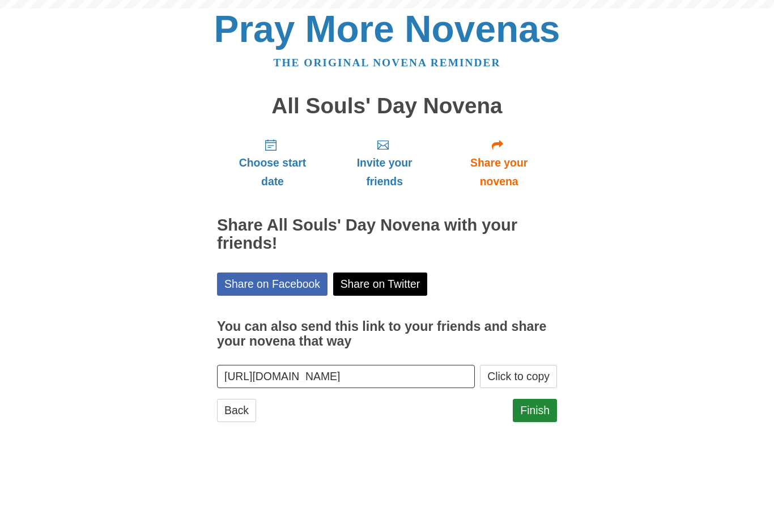  I want to click on span: Choose start date, so click(273, 172).